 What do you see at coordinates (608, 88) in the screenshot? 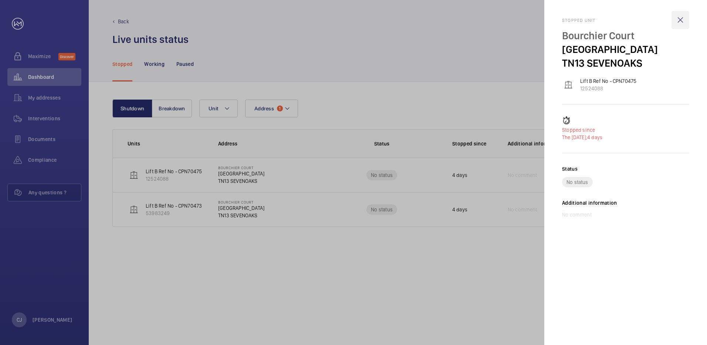
I see `p: 12524088` at bounding box center [608, 88].